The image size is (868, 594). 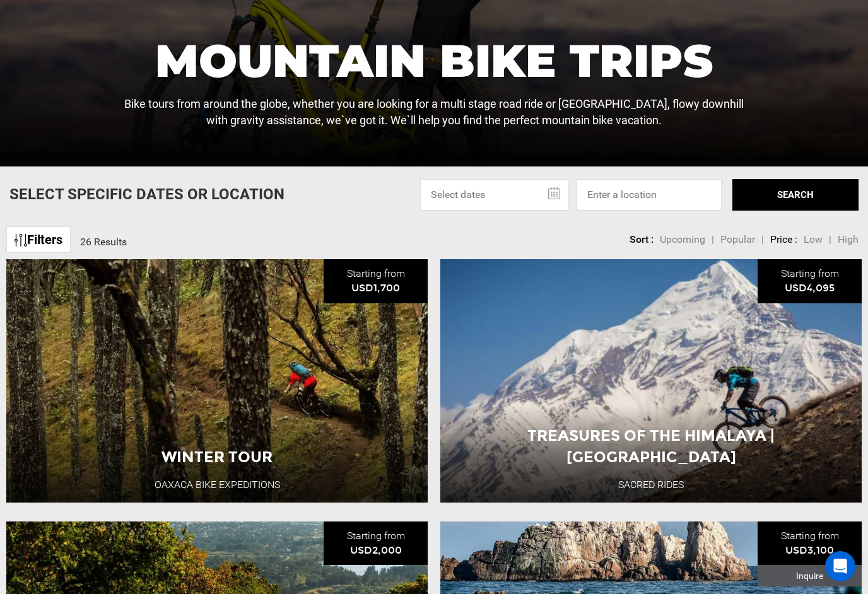 I want to click on span: Popular, so click(x=737, y=239).